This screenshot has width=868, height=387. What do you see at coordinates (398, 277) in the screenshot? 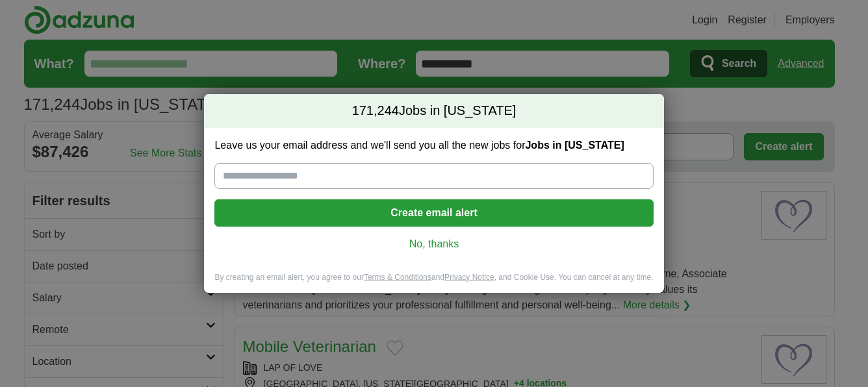
I see `a: Terms & Conditions` at bounding box center [398, 277].